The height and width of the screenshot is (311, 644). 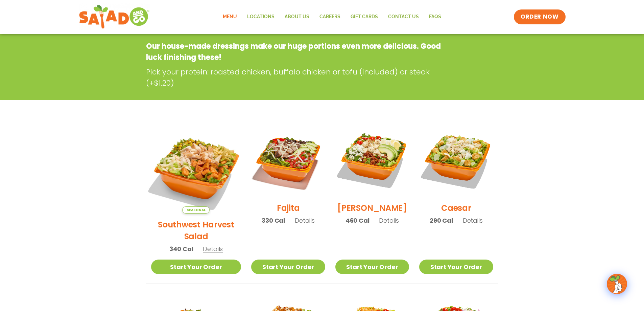 I want to click on p: Our house-made dressings make our huge portions even more delicious. Good luck finishing these!, so click(x=295, y=52).